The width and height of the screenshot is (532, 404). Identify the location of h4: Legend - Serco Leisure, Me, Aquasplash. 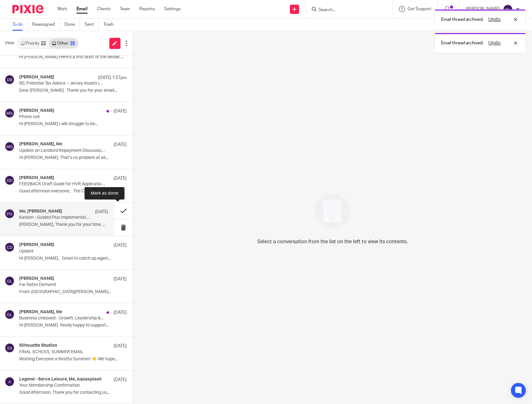
(60, 379).